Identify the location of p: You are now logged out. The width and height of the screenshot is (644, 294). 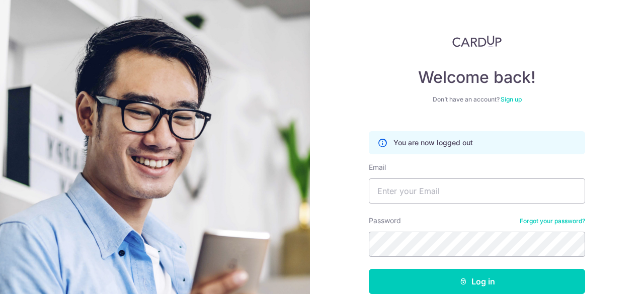
(433, 143).